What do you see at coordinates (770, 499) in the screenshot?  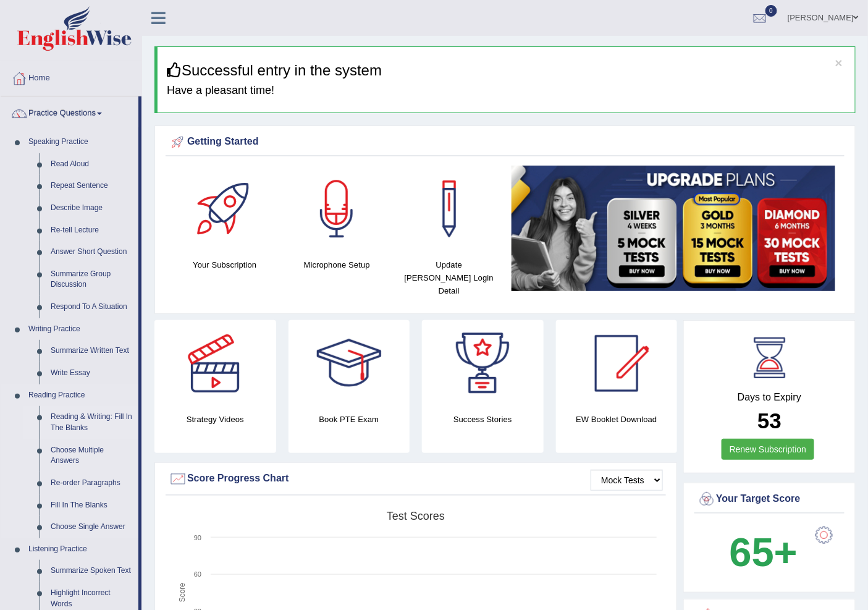 I see `div: Your Target Score` at bounding box center [770, 499].